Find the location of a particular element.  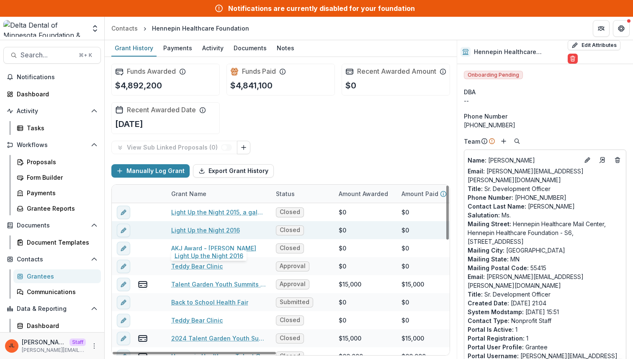

button: Open Workflows is located at coordinates (52, 145).